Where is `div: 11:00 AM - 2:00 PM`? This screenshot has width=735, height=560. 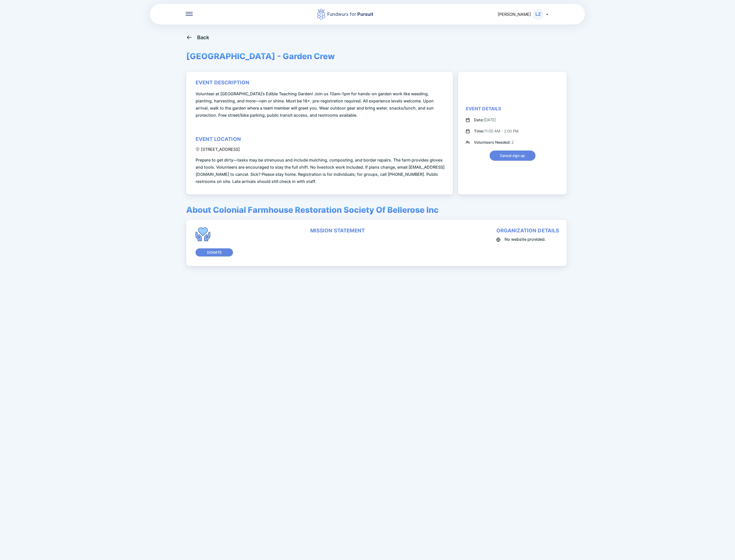 div: 11:00 AM - 2:00 PM is located at coordinates (496, 131).